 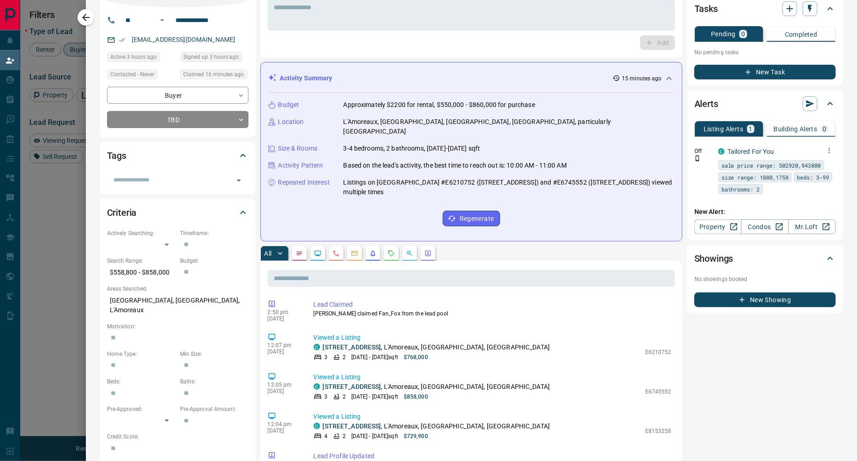 What do you see at coordinates (355, 254) in the screenshot?
I see `svg: Emails` at bounding box center [355, 254].